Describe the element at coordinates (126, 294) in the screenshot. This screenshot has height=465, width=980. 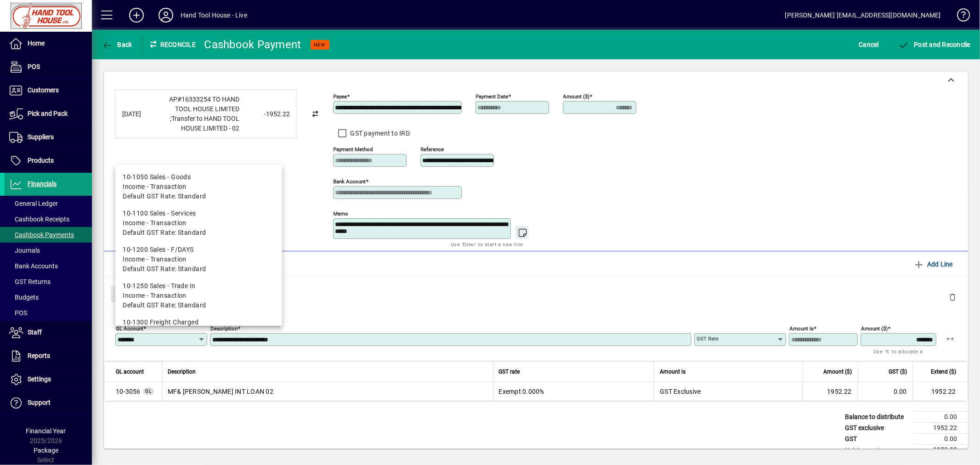
I see `span: Close` at that location.